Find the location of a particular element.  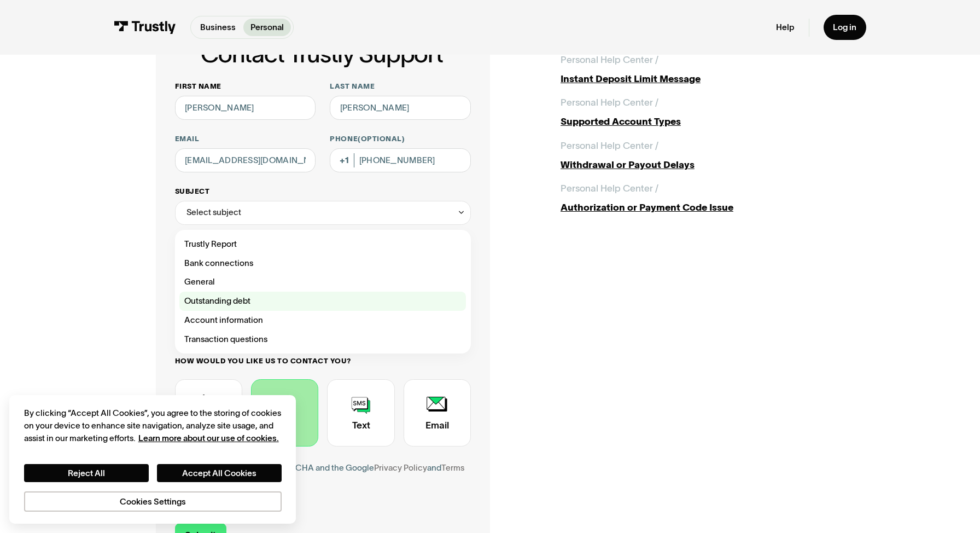

input: (555) 555-5555 is located at coordinates (401, 160).